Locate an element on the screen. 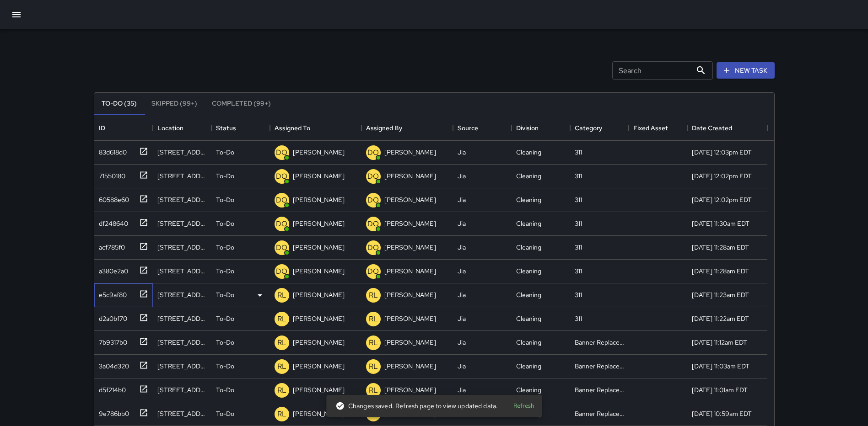 This screenshot has width=868, height=426. div: Date Created is located at coordinates (712, 128).